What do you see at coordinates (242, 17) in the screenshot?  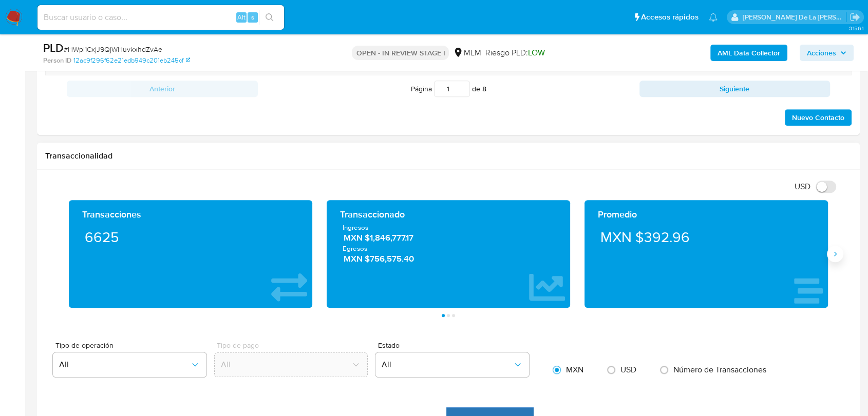 I see `span: Alt` at bounding box center [242, 17].